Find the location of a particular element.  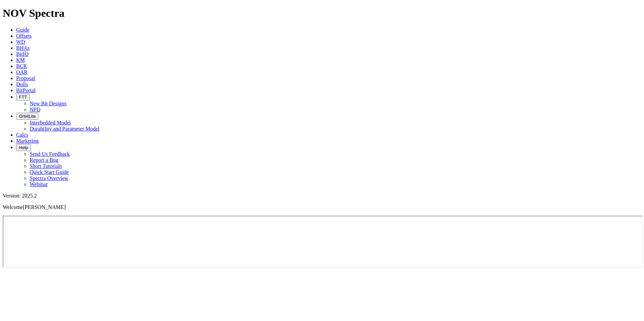

a: Proposal is located at coordinates (26, 78).